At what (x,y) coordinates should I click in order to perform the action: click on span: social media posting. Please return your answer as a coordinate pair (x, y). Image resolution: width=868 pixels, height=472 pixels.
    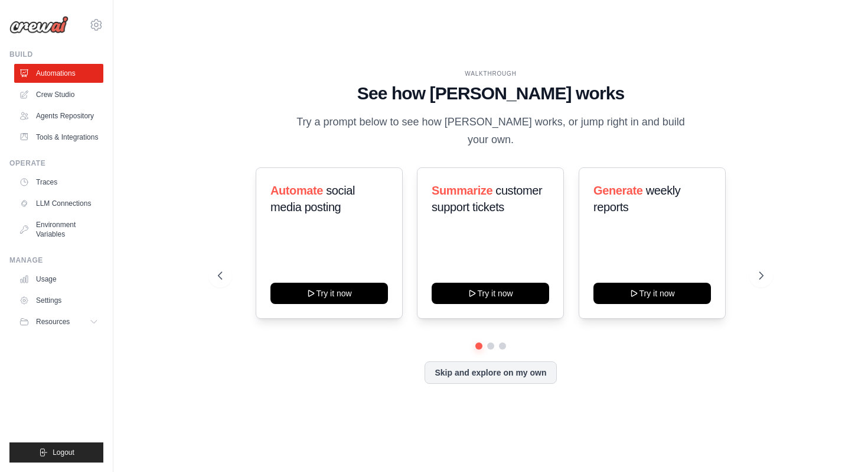
    Looking at the image, I should click on (312, 199).